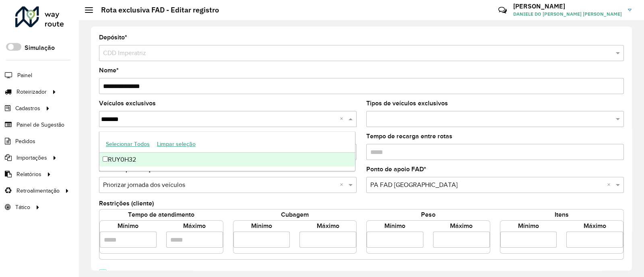 The height and width of the screenshot is (277, 644). Describe the element at coordinates (407, 103) in the screenshot. I see `label: Tipos de veículos exclusivos` at that location.